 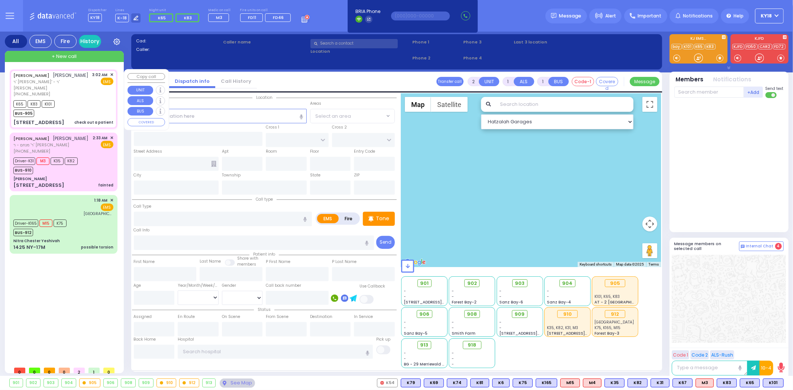 I want to click on div: M3, so click(x=704, y=383).